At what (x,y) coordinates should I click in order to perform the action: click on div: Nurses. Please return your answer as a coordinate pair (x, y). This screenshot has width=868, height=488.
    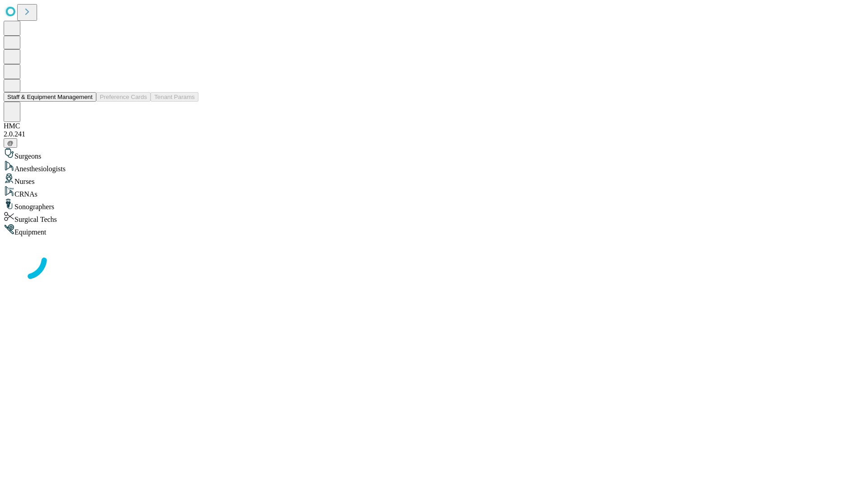
    Looking at the image, I should click on (434, 179).